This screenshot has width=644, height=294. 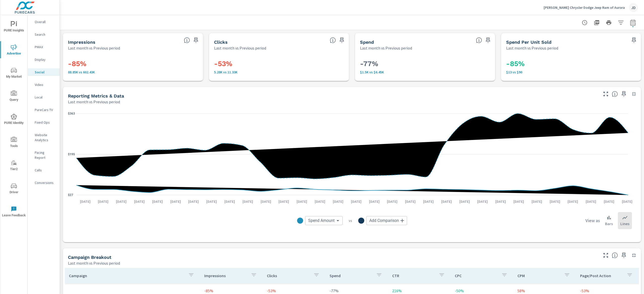 I want to click on p: Bars, so click(x=608, y=224).